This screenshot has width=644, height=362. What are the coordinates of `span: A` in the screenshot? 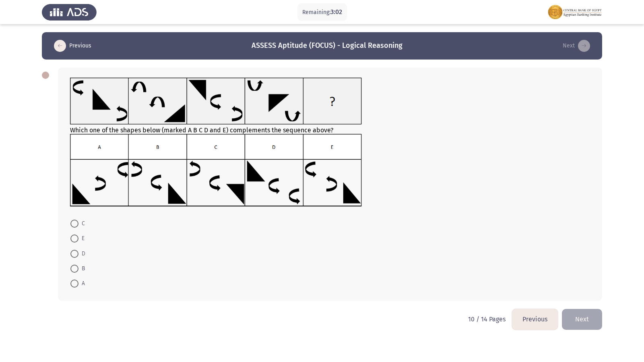 It's located at (82, 283).